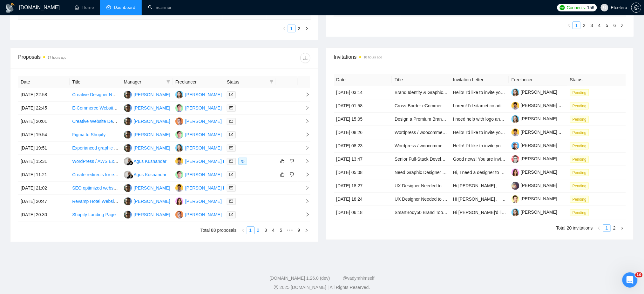 Image resolution: width=644 pixels, height=294 pixels. Describe the element at coordinates (421, 212) in the screenshot. I see `td: SmartBody50 Brand Toolkit Designer` at that location.